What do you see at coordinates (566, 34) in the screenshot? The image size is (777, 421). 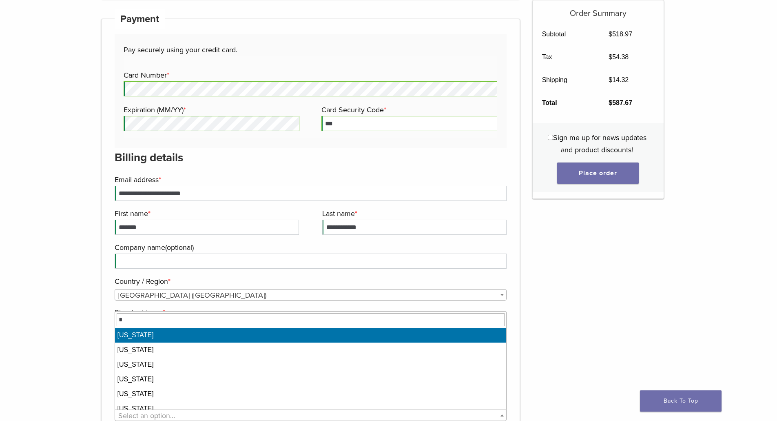 I see `th: Subtotal` at bounding box center [566, 34].